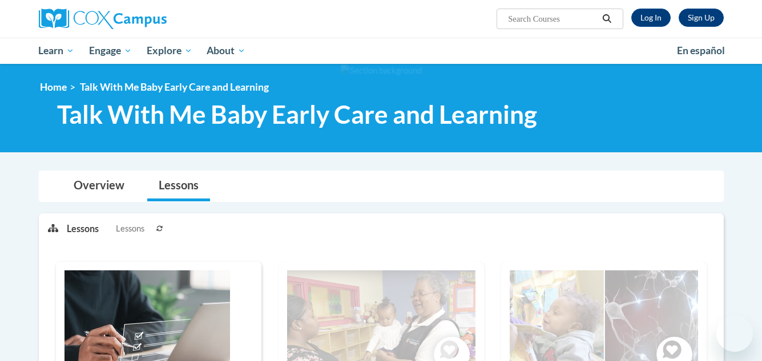 The height and width of the screenshot is (361, 762). What do you see at coordinates (53, 87) in the screenshot?
I see `a: Home` at bounding box center [53, 87].